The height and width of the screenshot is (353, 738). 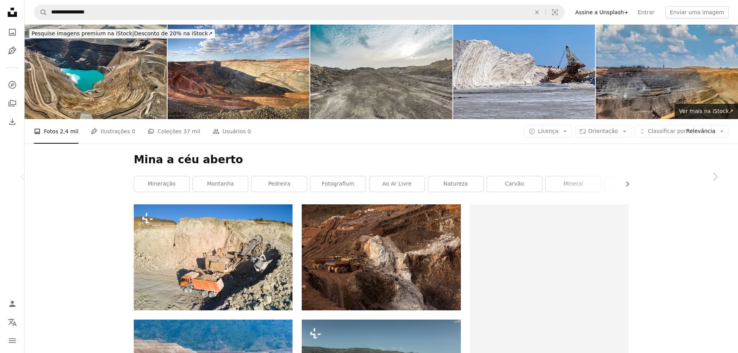 I want to click on img: área deserta com sem plantas, so click(x=381, y=72).